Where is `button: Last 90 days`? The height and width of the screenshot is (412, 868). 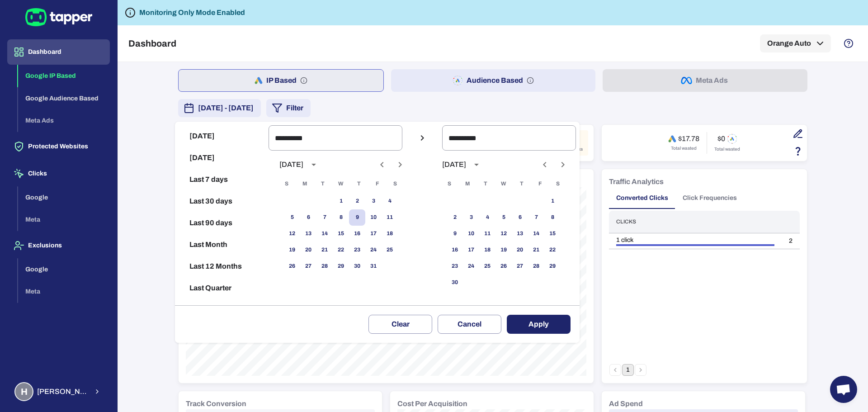
button: Last 90 days is located at coordinates (221, 223).